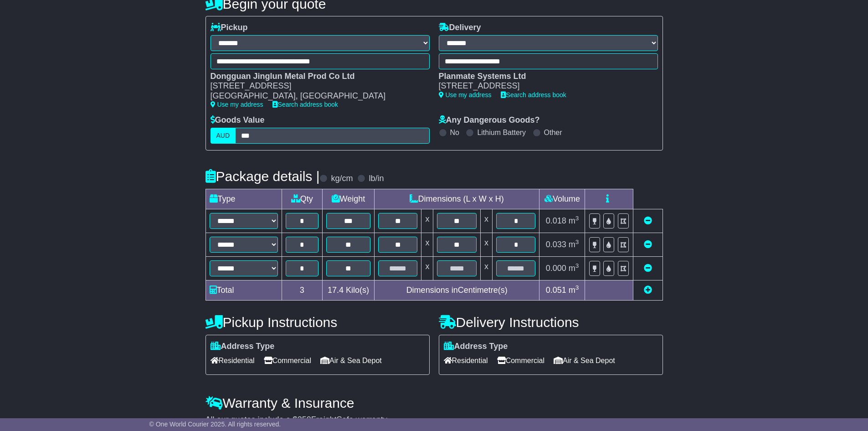 This screenshot has width=868, height=431. Describe the element at coordinates (556, 268) in the screenshot. I see `span: 0.000` at that location.